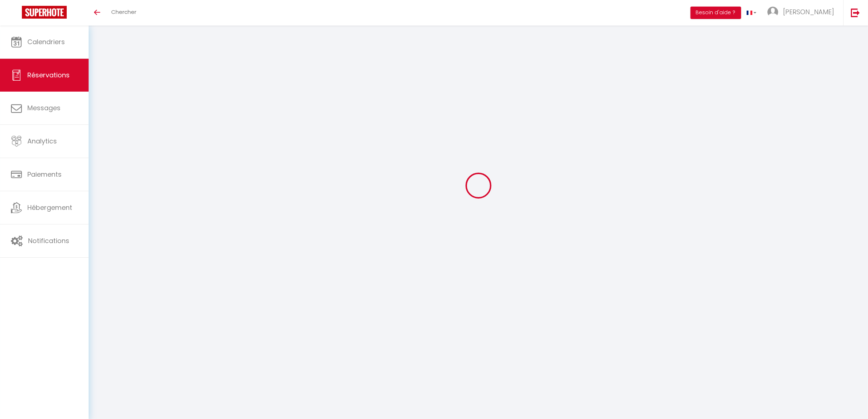  What do you see at coordinates (42, 141) in the screenshot?
I see `span: Analytics` at bounding box center [42, 141].